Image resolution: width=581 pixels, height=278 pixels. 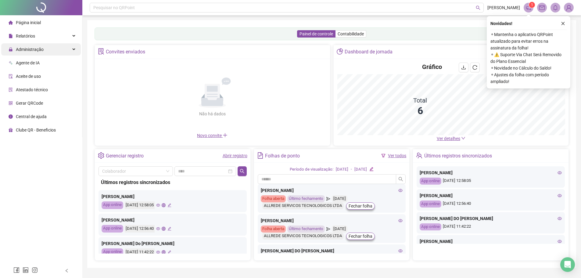 I want to click on span: bell, so click(x=556, y=8).